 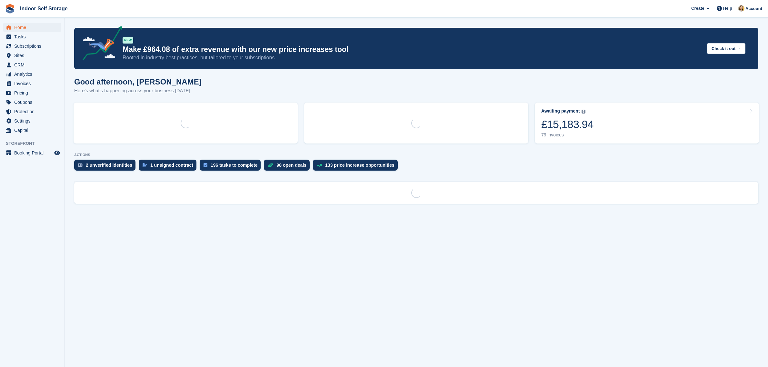 I want to click on span: Tasks, so click(x=34, y=37).